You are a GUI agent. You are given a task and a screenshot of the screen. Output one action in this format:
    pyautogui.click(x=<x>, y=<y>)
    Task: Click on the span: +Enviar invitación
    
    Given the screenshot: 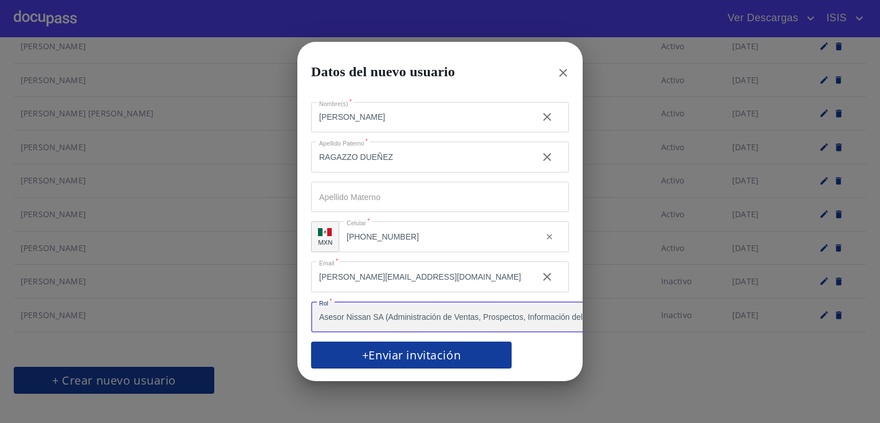 What is the action you would take?
    pyautogui.click(x=411, y=355)
    